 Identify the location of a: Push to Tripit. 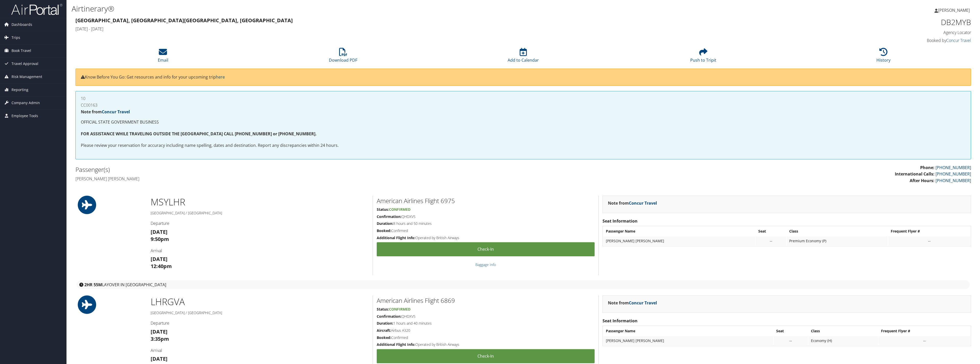
(703, 57).